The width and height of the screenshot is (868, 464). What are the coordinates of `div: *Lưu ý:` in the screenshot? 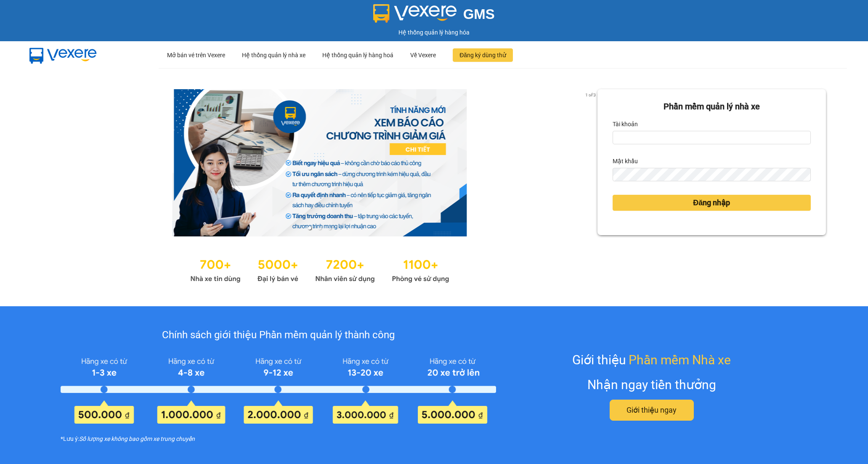 It's located at (278, 439).